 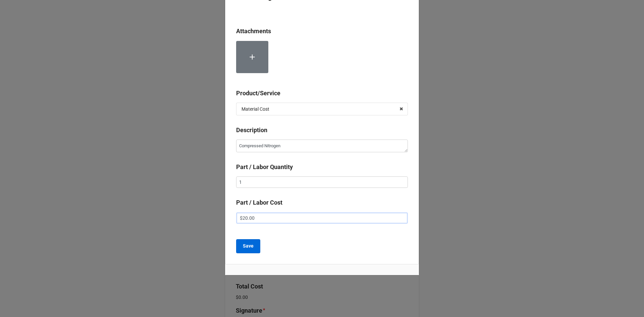 What do you see at coordinates (255, 109) in the screenshot?
I see `div: Material Cost` at bounding box center [255, 109].